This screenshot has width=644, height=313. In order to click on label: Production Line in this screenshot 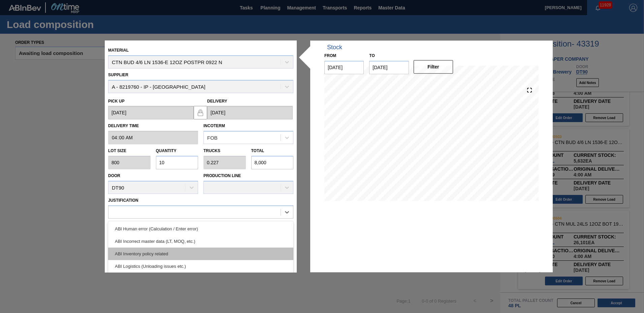, I will do `click(222, 176)`.